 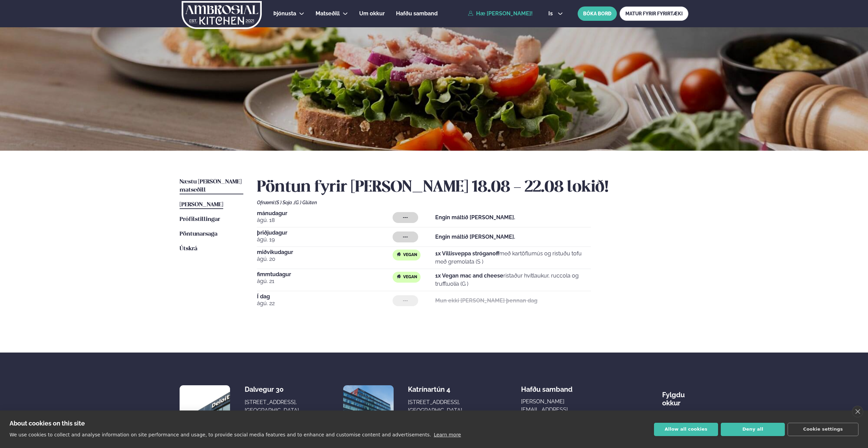 I want to click on div: Dalvegur 30, so click(x=271, y=389).